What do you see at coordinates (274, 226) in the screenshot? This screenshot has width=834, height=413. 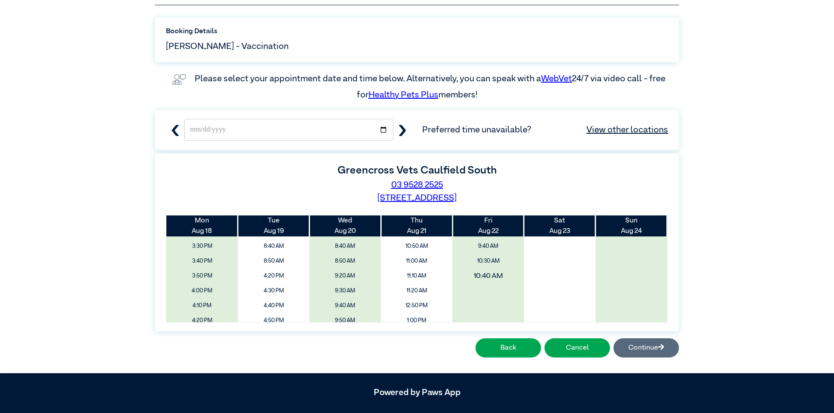 I see `th: Aug 19` at bounding box center [274, 226].